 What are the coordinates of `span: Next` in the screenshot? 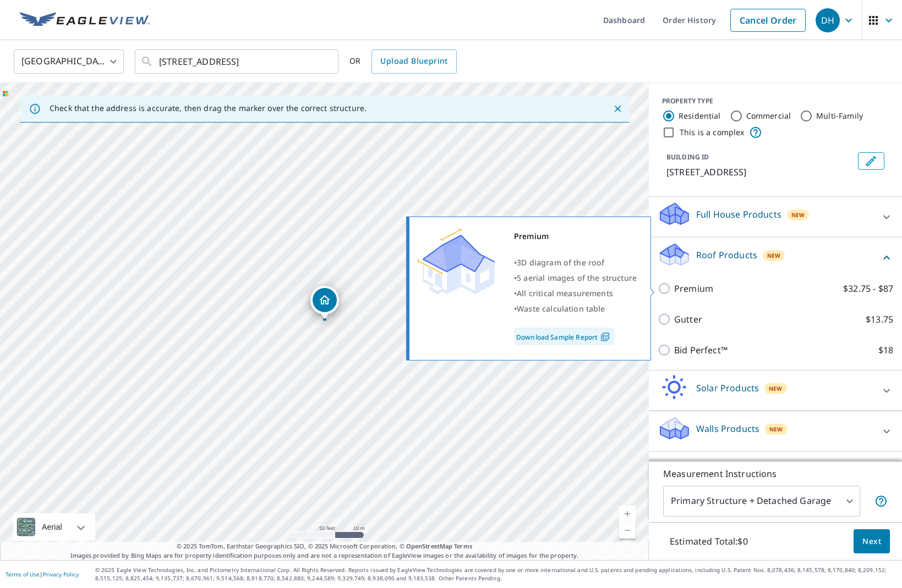 It's located at (871, 541).